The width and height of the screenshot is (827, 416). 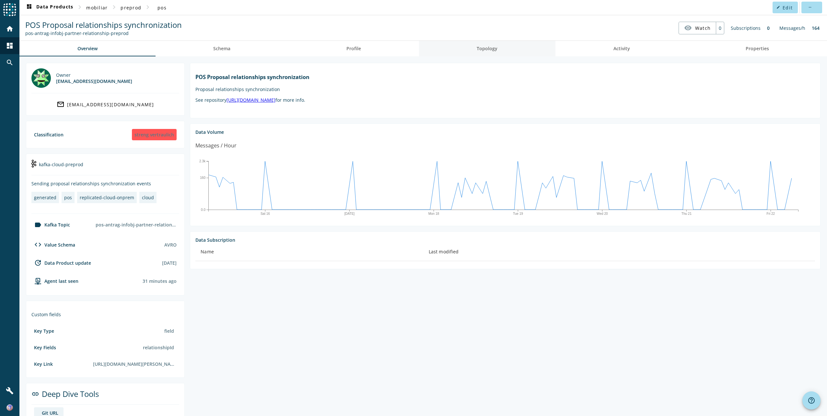 What do you see at coordinates (216, 145) in the screenshot?
I see `div: Messages / Hour` at bounding box center [216, 145].